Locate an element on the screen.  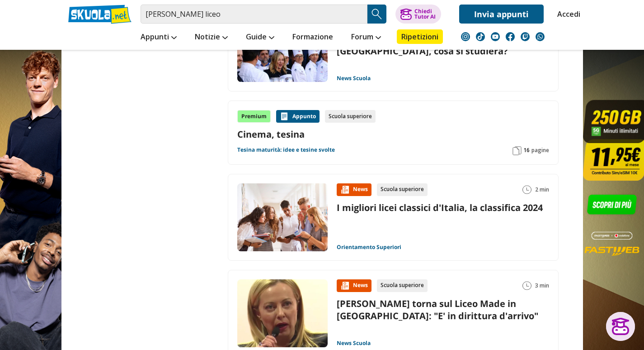
a: Tesina maturità: idee e tesine svolte is located at coordinates (286, 150).